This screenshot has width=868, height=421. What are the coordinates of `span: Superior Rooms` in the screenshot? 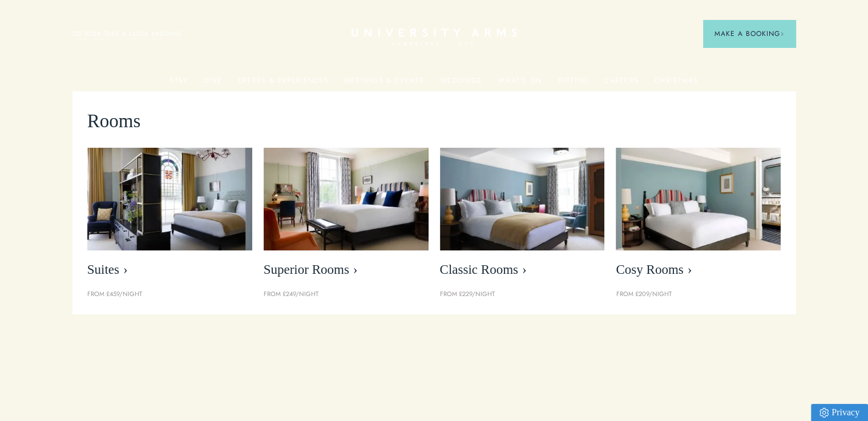 It's located at (346, 270).